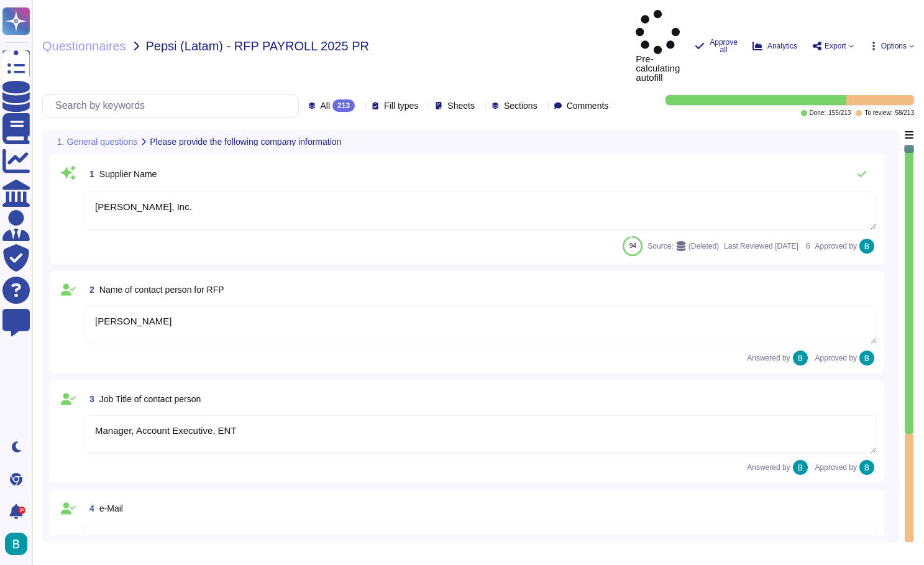 The height and width of the screenshot is (565, 924). I want to click on span: Comments, so click(588, 106).